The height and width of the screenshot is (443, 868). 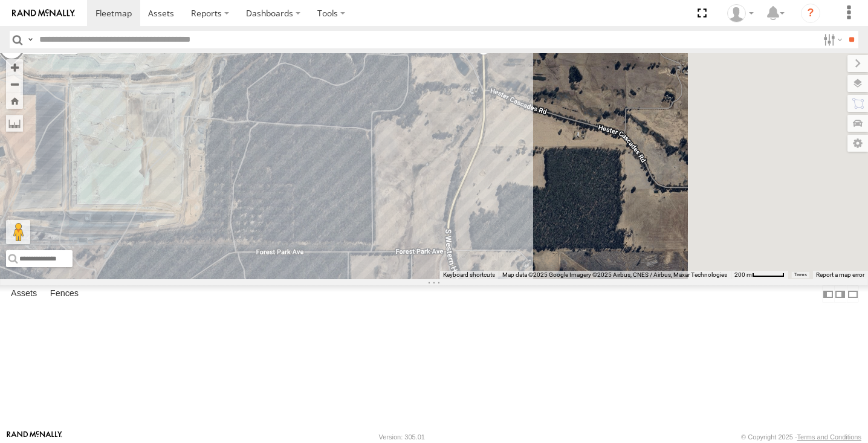 I want to click on label: Dock Summary Table to the Left, so click(x=828, y=293).